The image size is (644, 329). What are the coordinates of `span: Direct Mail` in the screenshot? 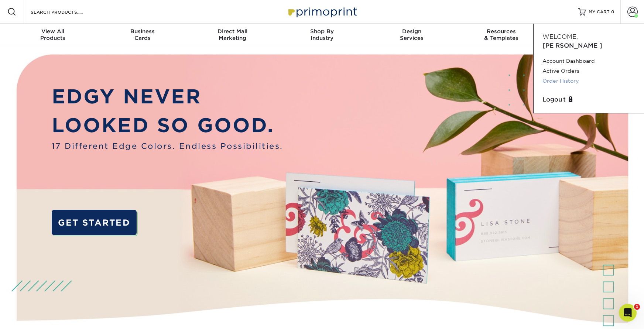 It's located at (232, 31).